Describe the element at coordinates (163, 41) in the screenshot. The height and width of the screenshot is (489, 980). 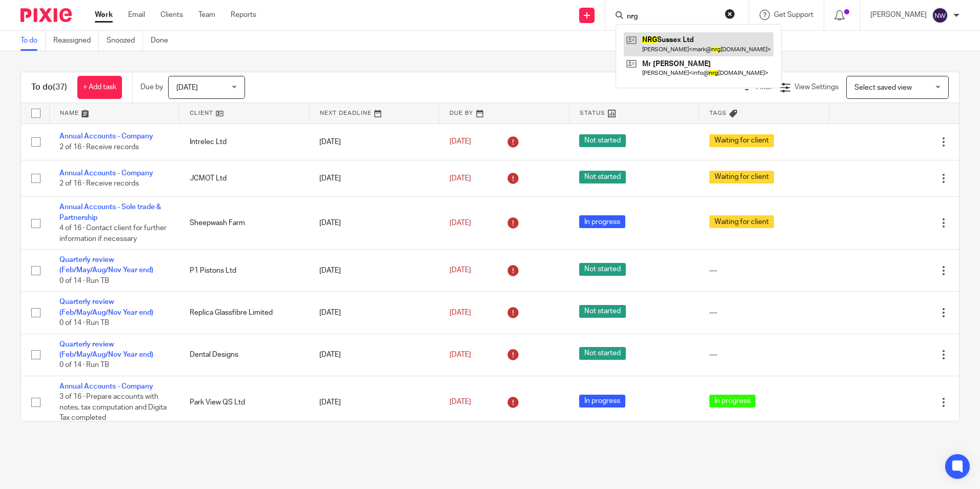
I see `a: Done` at that location.